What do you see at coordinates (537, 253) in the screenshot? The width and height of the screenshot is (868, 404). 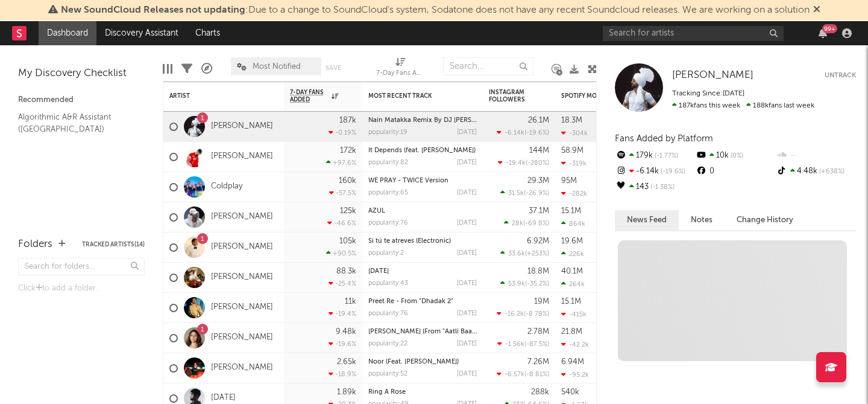 I see `span: +253 %` at bounding box center [537, 253].